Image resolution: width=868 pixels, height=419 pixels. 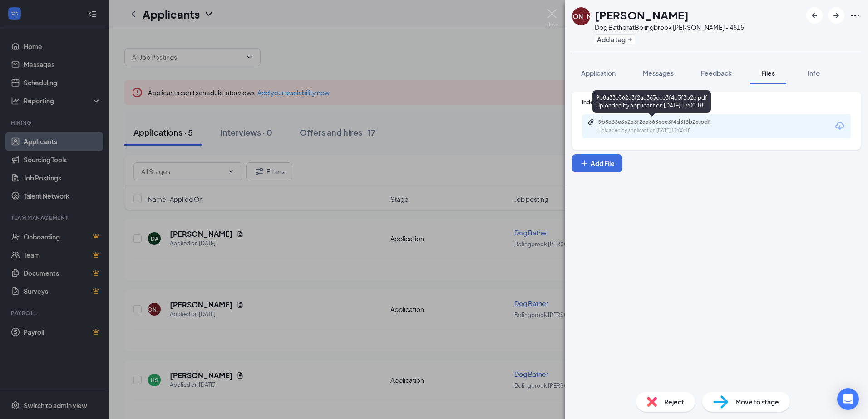 What do you see at coordinates (597, 163) in the screenshot?
I see `button: Add FilePlus` at bounding box center [597, 163].